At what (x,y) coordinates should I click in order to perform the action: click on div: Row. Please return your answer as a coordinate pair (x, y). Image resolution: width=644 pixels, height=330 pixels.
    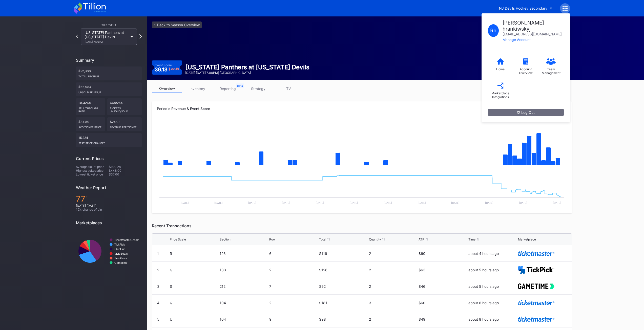
    Looking at the image, I should click on (272, 239).